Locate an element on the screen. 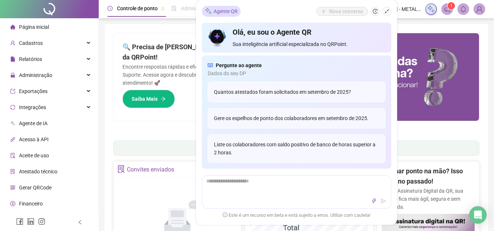 The image size is (494, 231). h2: Assinar ponto na mão? Isso ficou no passado! is located at coordinates (428, 177).